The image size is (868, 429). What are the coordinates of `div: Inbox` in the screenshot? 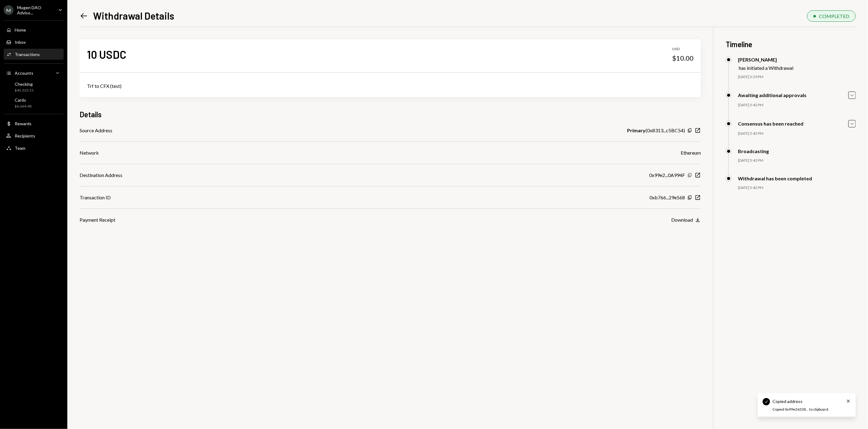 It's located at (20, 42).